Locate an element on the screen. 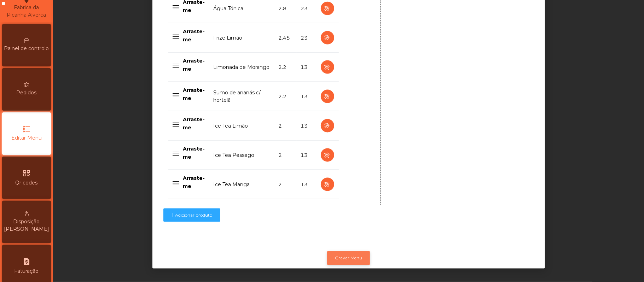 This screenshot has height=282, width=644. td: Ice Tea Manga is located at coordinates (242, 184).